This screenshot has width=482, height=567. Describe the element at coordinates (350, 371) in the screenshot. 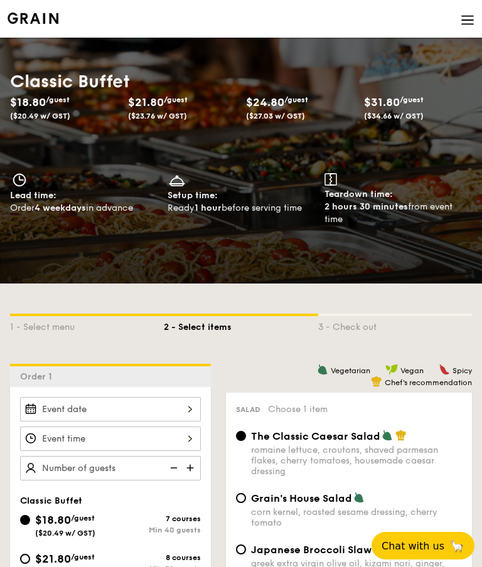

I see `span: Vegetarian` at that location.